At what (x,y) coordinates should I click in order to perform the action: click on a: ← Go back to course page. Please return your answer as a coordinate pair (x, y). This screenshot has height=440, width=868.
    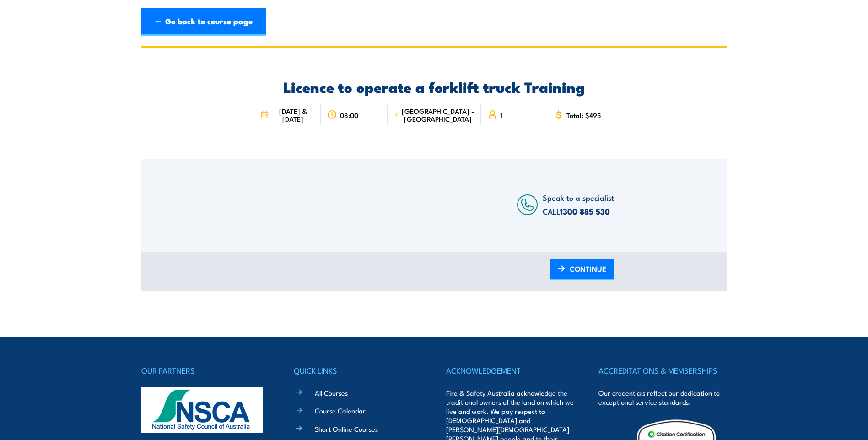
    Looking at the image, I should click on (203, 22).